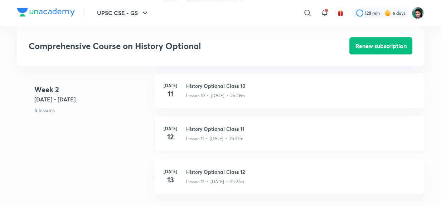 This screenshot has width=441, height=206. What do you see at coordinates (301, 172) in the screenshot?
I see `h3: History Optional Class 12` at bounding box center [301, 172].